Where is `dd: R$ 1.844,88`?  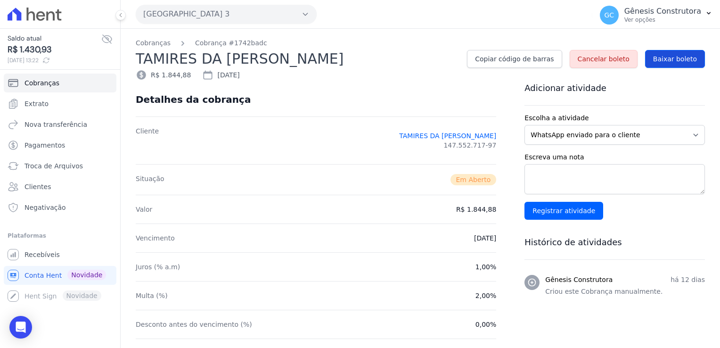 dd: R$ 1.844,88 is located at coordinates (476, 209).